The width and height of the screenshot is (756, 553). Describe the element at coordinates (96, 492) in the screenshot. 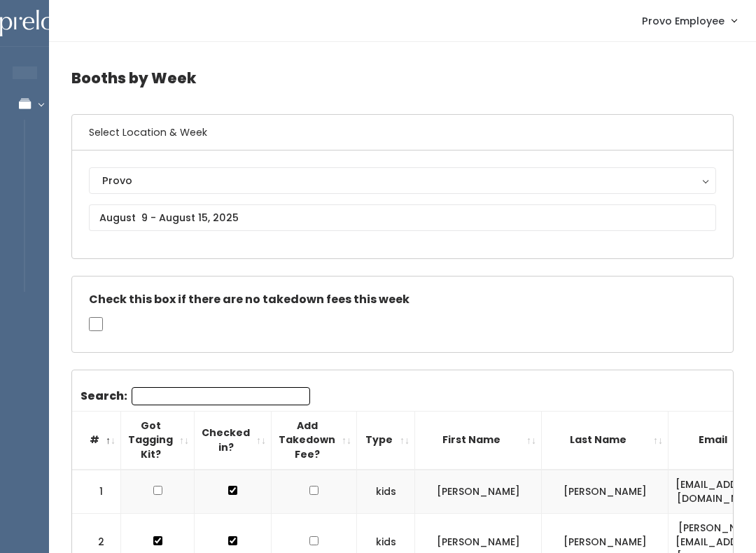

I see `td: 1` at that location.